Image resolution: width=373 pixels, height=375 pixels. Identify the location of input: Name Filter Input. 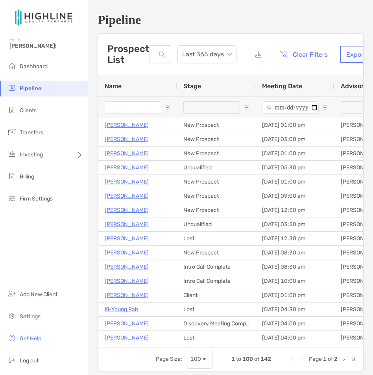
(133, 107).